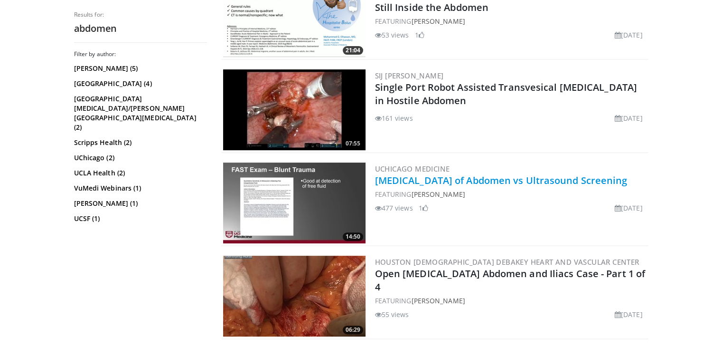 Image resolution: width=722 pixels, height=347 pixels. I want to click on img: 9612bb11-e115-406a-a4d1-d91e314ff98e.300x170_q85_crop-smart_upscale.jpg, so click(294, 296).